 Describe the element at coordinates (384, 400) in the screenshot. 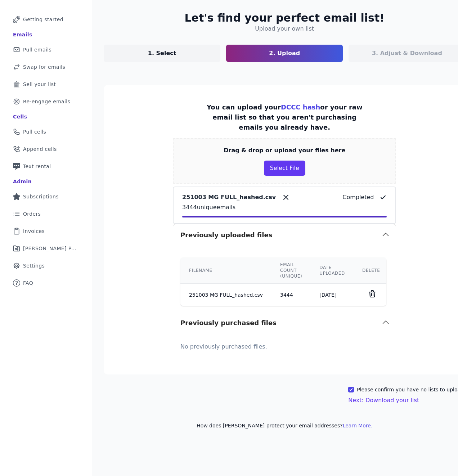

I see `button: Next: Download your list` at that location.